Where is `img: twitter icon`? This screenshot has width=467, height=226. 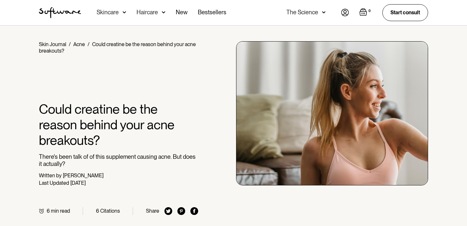
img: twitter icon is located at coordinates (168, 211).